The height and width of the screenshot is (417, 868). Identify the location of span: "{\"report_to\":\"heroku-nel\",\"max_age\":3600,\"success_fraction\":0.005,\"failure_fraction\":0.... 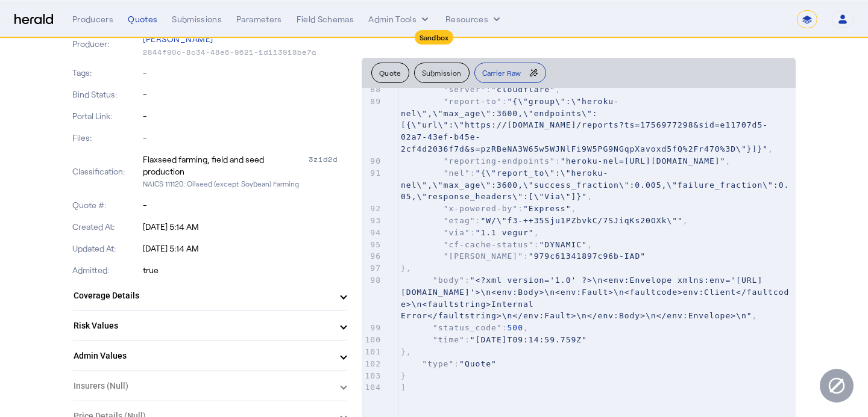
(595, 185).